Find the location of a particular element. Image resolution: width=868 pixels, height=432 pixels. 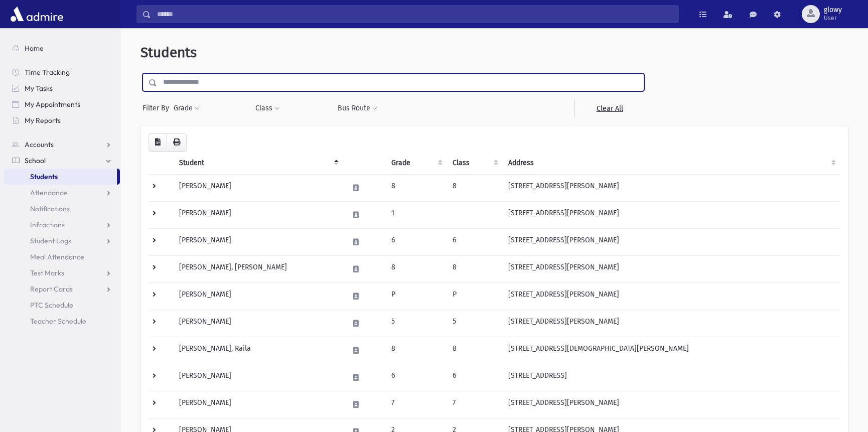

a: Report Cards is located at coordinates (62, 289).